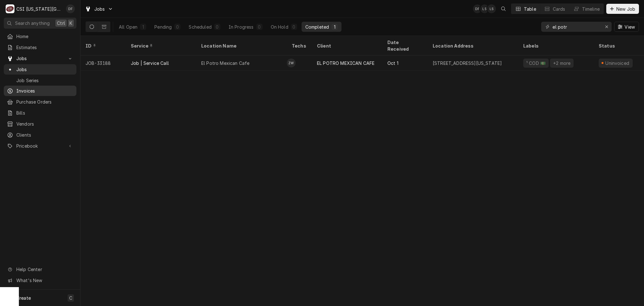  Describe the element at coordinates (317, 27) in the screenshot. I see `div: Completed` at that location.